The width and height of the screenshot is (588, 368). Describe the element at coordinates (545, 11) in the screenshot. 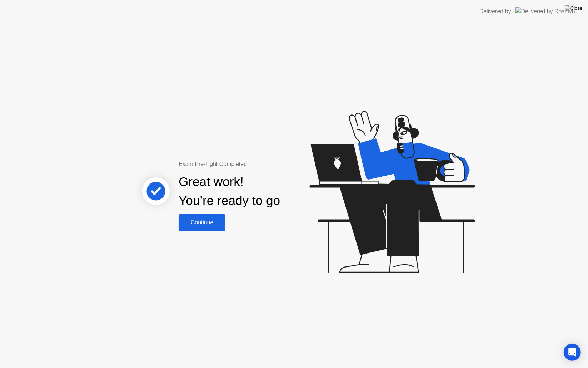

I see `img: Delivered by Rosalyn` at that location.